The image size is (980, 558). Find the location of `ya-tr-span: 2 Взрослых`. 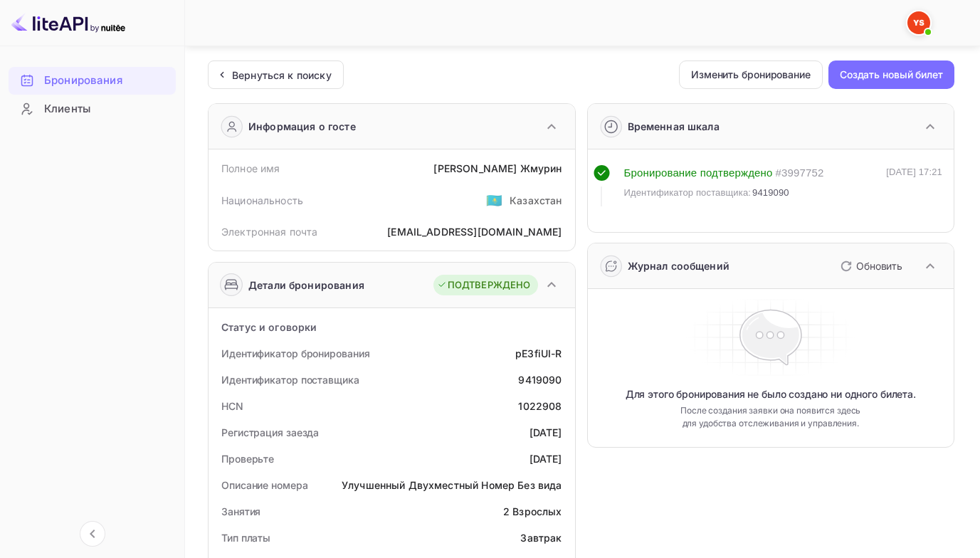

ya-tr-span: 2 Взрослых is located at coordinates (533, 511).